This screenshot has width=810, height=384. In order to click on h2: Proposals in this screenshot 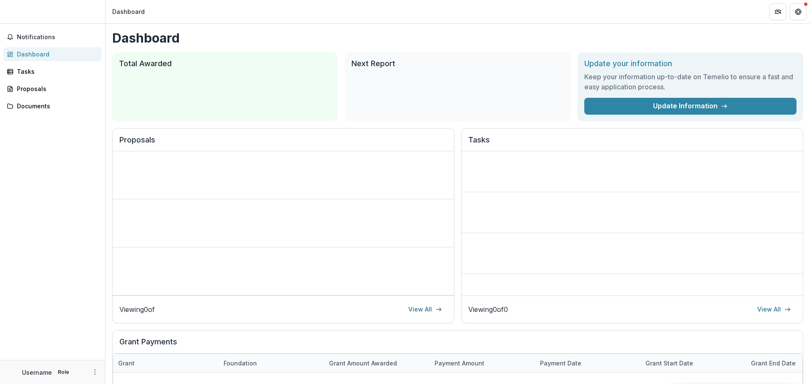, I will do `click(283, 143)`.